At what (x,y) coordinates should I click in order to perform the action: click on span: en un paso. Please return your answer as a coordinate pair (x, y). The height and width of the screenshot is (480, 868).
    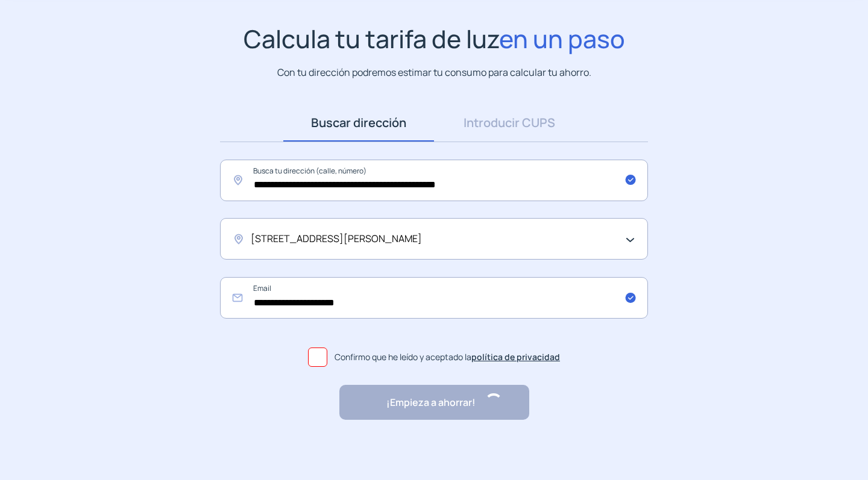
    Looking at the image, I should click on (562, 39).